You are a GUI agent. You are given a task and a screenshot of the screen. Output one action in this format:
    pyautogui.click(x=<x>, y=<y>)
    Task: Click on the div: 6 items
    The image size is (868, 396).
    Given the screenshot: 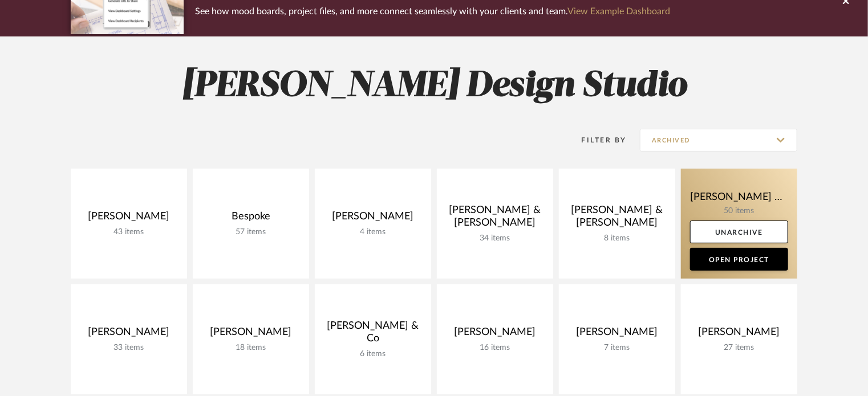 What is the action you would take?
    pyautogui.click(x=373, y=354)
    